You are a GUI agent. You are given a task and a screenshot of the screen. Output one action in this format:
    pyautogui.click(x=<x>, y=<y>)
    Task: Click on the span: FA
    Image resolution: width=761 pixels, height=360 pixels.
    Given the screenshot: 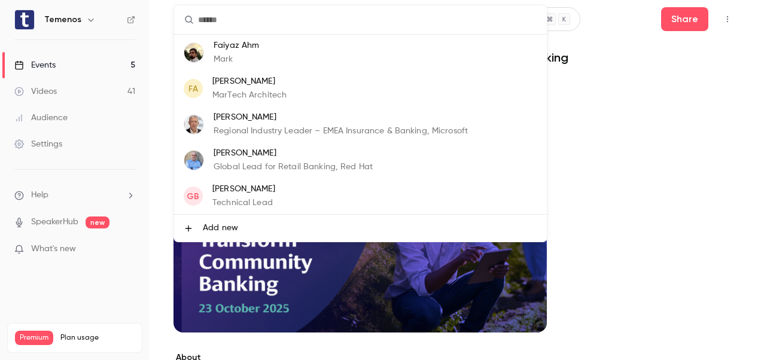 What is the action you would take?
    pyautogui.click(x=193, y=89)
    